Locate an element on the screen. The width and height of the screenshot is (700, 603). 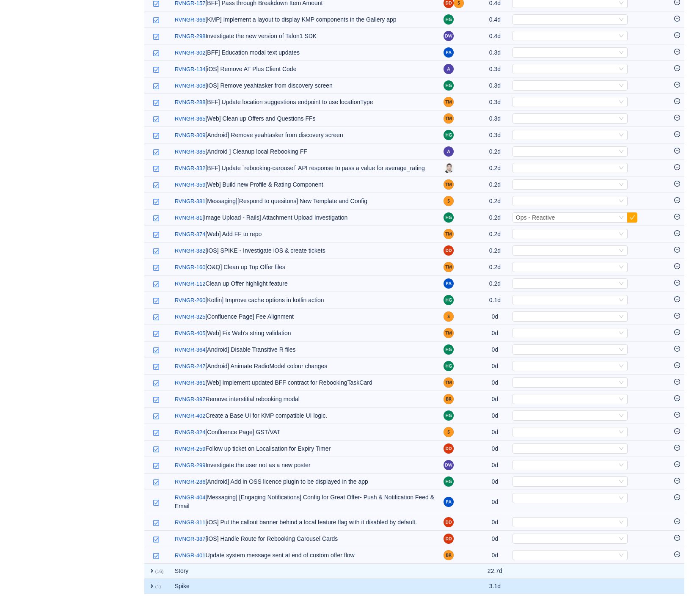
a: RVNGR-385 is located at coordinates (190, 152).